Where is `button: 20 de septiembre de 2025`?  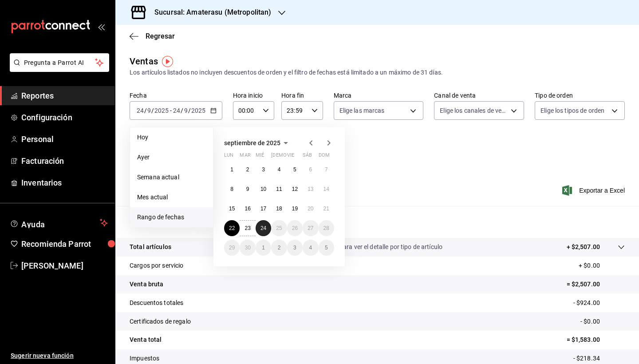 button: 20 de septiembre de 2025 is located at coordinates (310, 208).